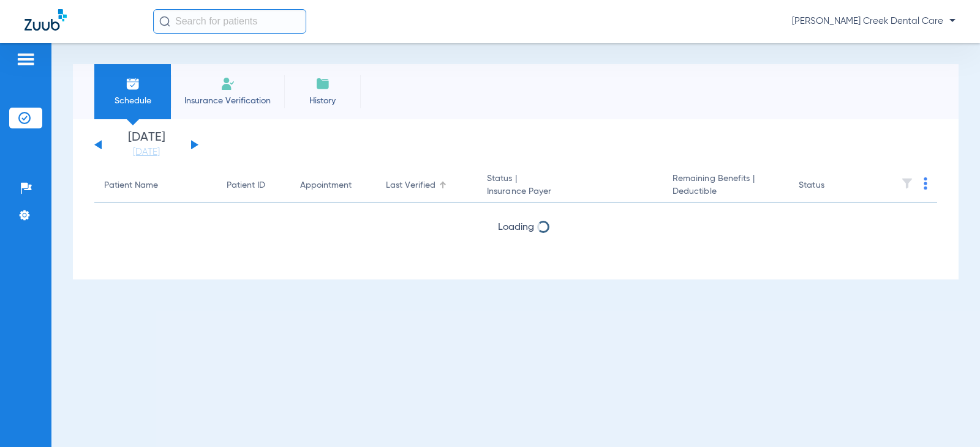 This screenshot has width=980, height=447. Describe the element at coordinates (230, 21) in the screenshot. I see `input: Search for patients` at that location.